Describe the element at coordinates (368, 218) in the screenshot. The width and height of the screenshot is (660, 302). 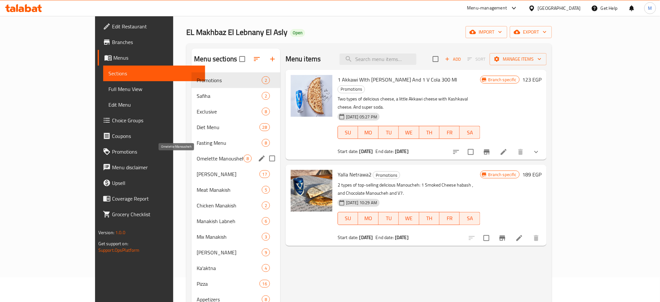
I see `button: MO` at that location.